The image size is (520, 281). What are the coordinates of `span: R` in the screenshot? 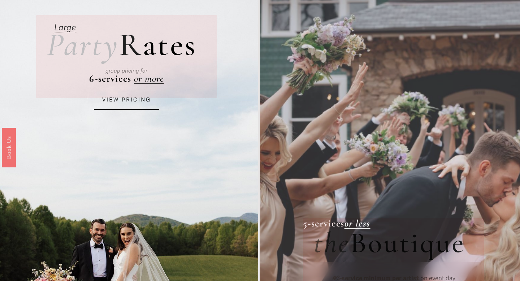 It's located at (131, 44).